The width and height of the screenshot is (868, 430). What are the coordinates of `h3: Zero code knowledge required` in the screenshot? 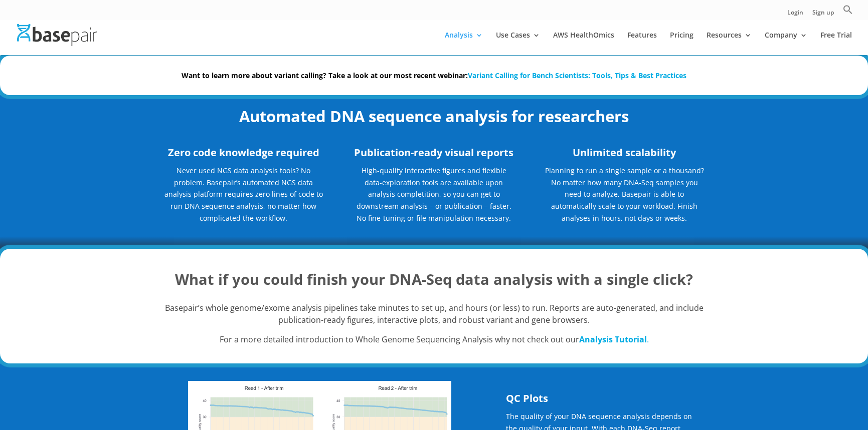 It's located at (244, 155).